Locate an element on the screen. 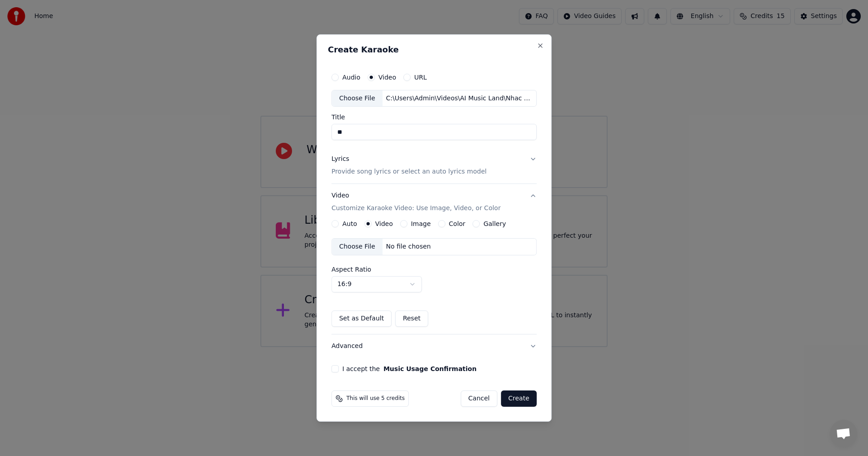 The image size is (868, 456). label: Image is located at coordinates (421, 224).